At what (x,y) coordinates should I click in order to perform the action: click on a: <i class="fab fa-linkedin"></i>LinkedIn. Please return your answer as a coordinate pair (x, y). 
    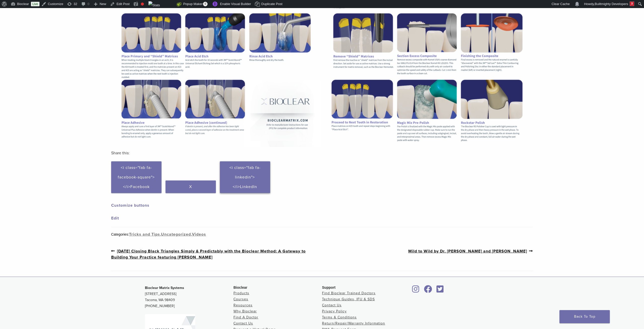
    Looking at the image, I should click on (245, 177).